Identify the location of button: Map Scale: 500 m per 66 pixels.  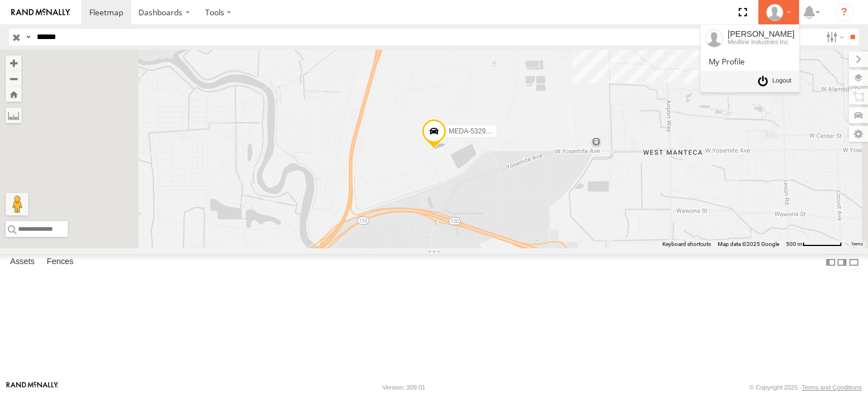
(814, 244).